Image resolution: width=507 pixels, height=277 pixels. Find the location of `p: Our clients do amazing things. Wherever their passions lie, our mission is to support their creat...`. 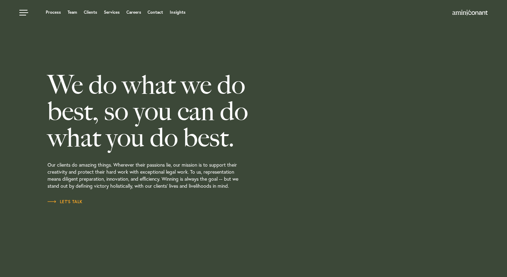

p: Our clients do amazing things. Wherever their passions lie, our mission is to support their creat... is located at coordinates (169, 175).